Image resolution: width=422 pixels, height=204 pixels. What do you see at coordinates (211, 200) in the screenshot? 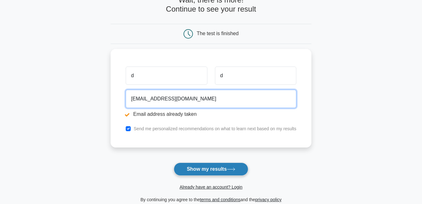
I see `div: By continuing you agree to the and the` at bounding box center [211, 200].